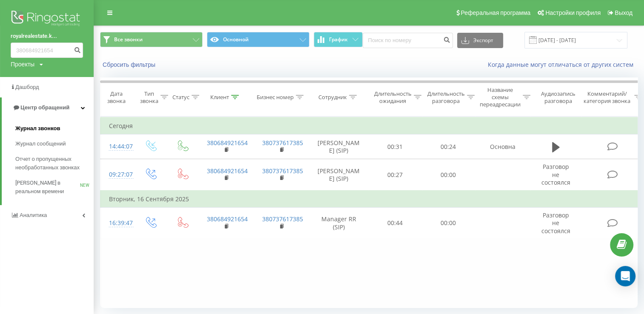 The height and width of the screenshot is (314, 644). I want to click on a: Журнал сообщений, so click(55, 144).